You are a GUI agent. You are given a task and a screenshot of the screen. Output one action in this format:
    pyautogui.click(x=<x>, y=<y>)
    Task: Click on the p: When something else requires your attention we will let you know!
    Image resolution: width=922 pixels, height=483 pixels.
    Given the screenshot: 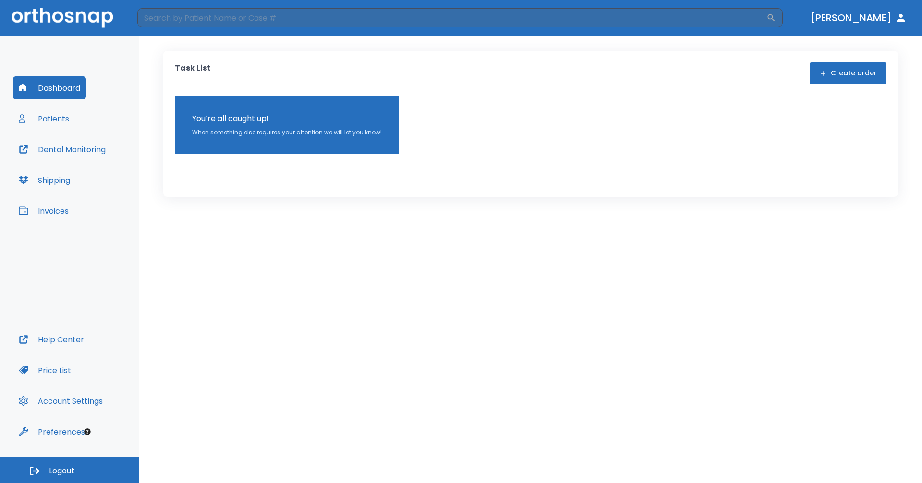 What is the action you would take?
    pyautogui.click(x=287, y=132)
    